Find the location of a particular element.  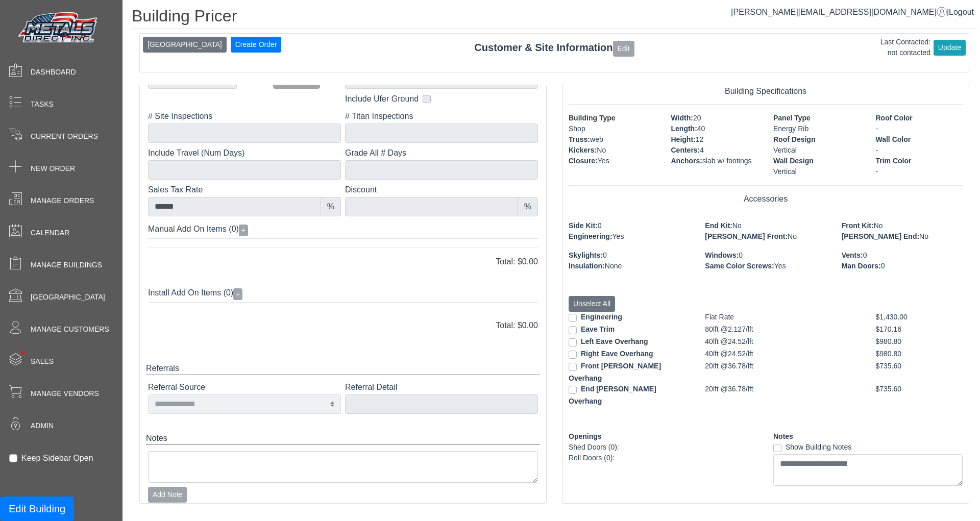

div: Roof Color is located at coordinates (919, 118).